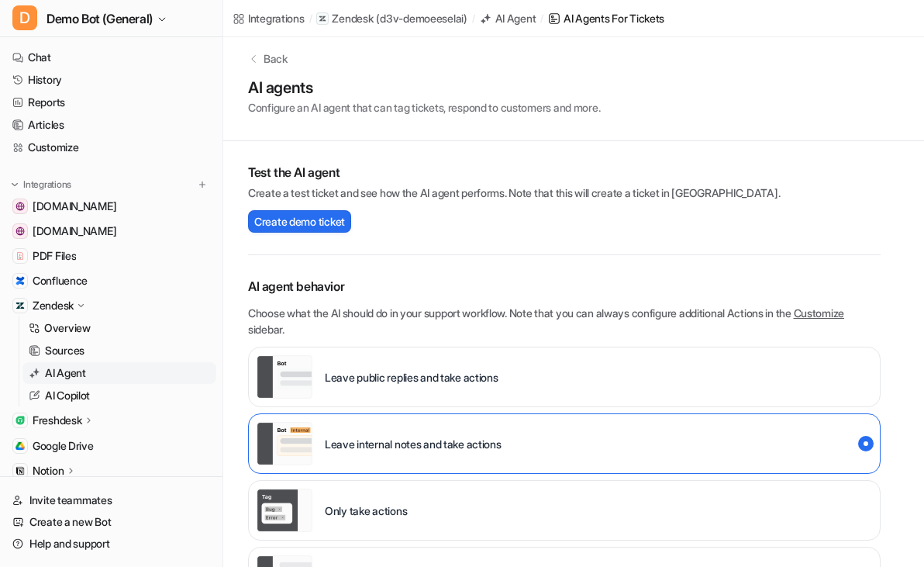  I want to click on img: www.atlassian.com, so click(20, 206).